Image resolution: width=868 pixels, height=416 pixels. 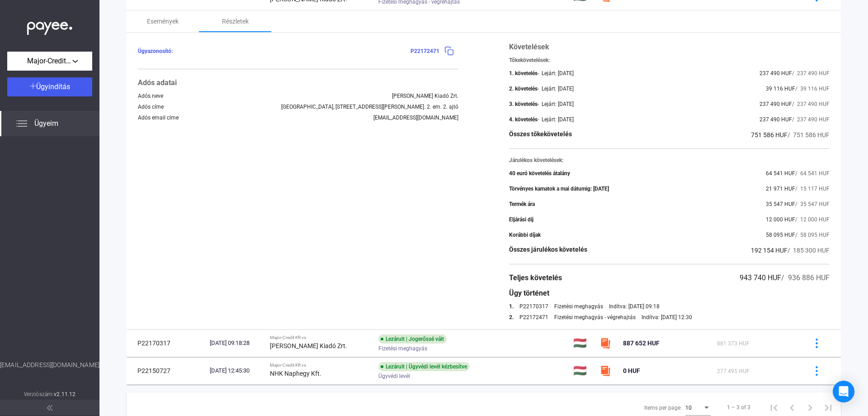 I want to click on span: 0 HUF, so click(x=632, y=371).